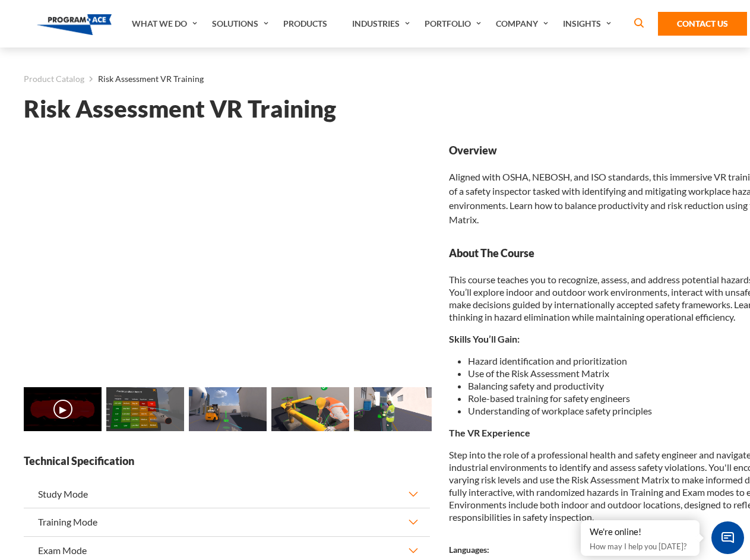  I want to click on strong: Languages:, so click(469, 549).